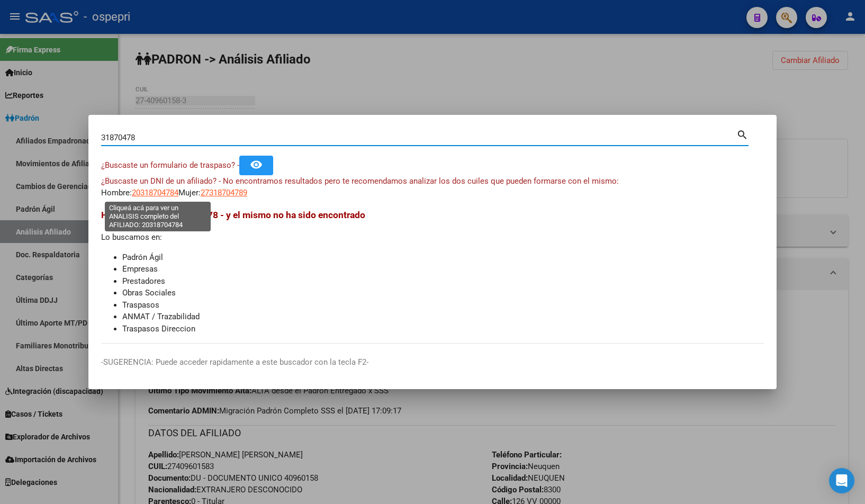 This screenshot has width=865, height=504. Describe the element at coordinates (444, 269) in the screenshot. I see `li: Empresas` at that location.